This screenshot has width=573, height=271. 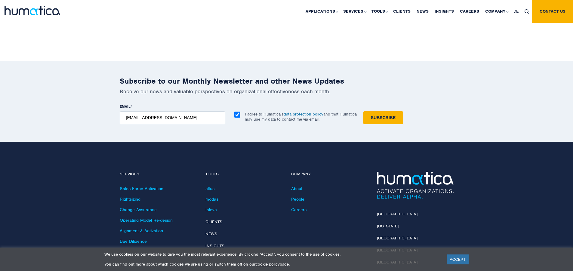 I want to click on h4: Company, so click(x=329, y=174).